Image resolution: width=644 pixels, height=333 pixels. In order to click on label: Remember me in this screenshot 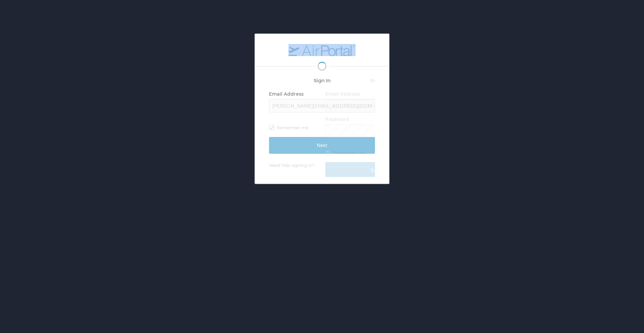, I will do `click(378, 153)`.